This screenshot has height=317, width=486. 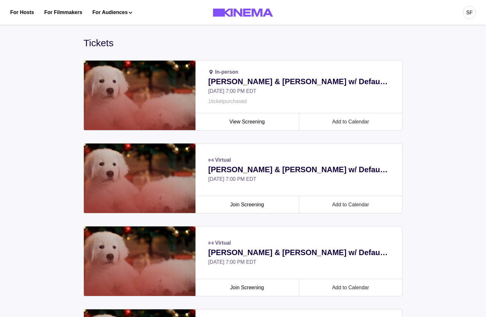 I want to click on p: 1 ticket purchased, so click(x=299, y=101).